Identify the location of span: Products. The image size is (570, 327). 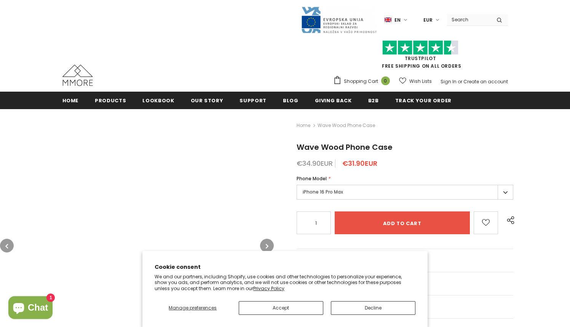
(110, 101).